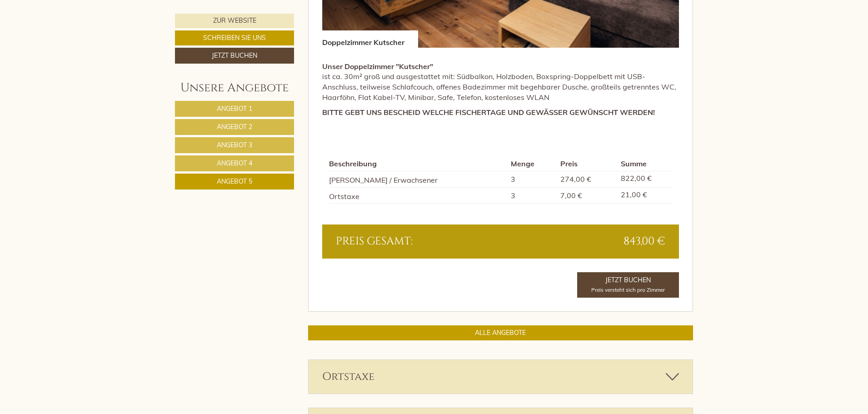  Describe the element at coordinates (234, 109) in the screenshot. I see `span: Angebot 1` at that location.